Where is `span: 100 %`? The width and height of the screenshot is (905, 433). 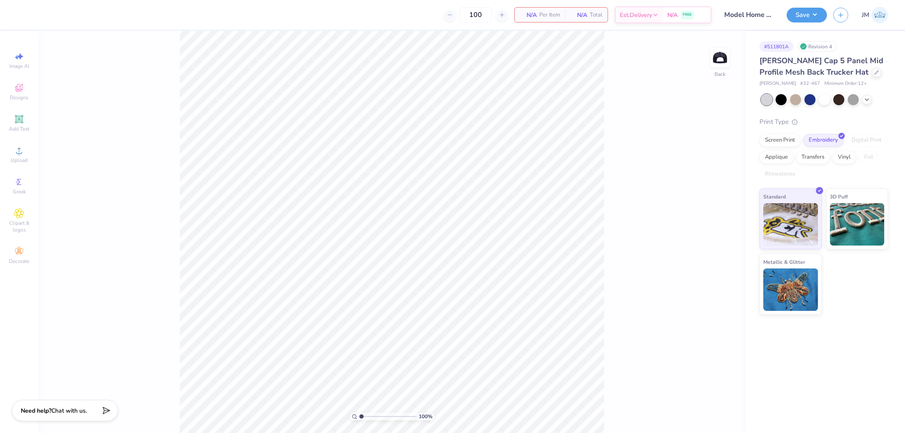 span: 100 % is located at coordinates (425, 417).